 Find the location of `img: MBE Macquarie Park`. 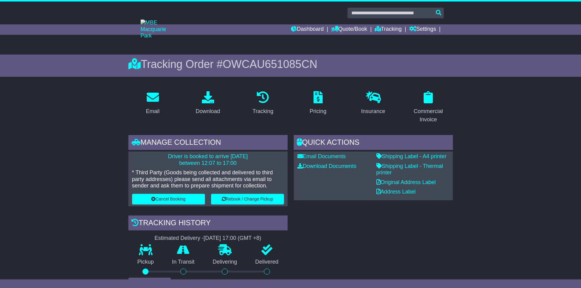

img: MBE Macquarie Park is located at coordinates (159, 29).